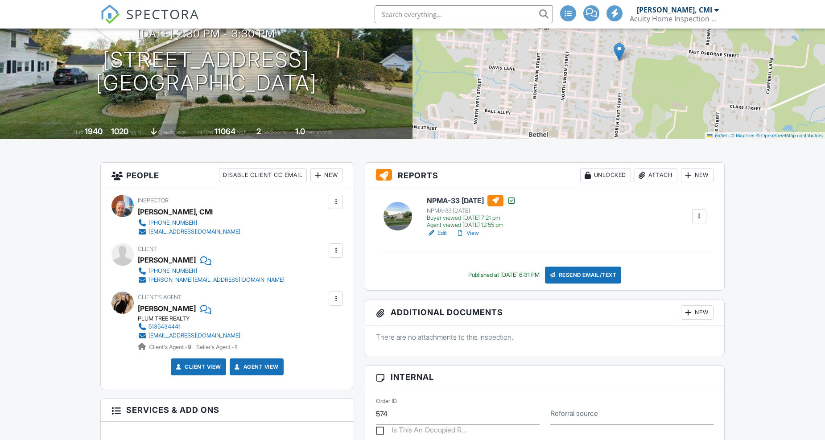  I want to click on h3: Internal, so click(544, 377).